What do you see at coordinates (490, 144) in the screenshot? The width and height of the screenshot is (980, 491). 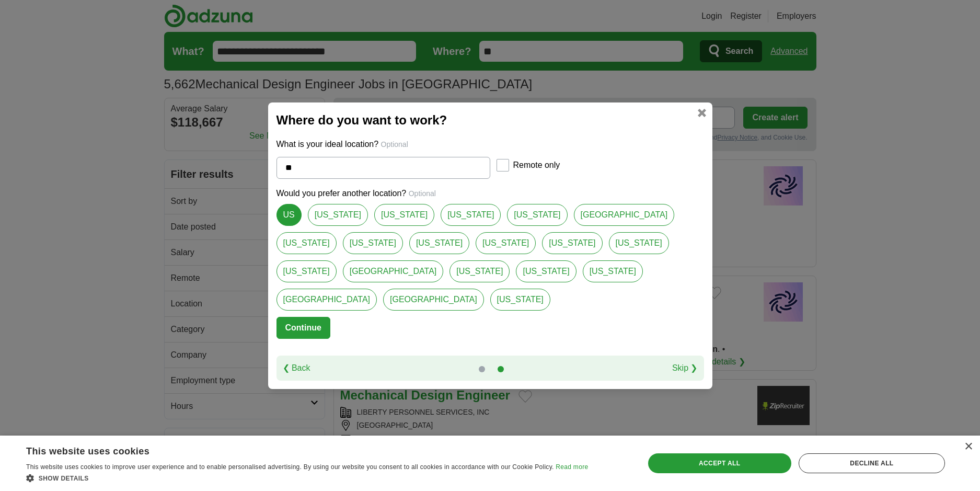 I see `p: What is your ideal location?` at bounding box center [490, 144].